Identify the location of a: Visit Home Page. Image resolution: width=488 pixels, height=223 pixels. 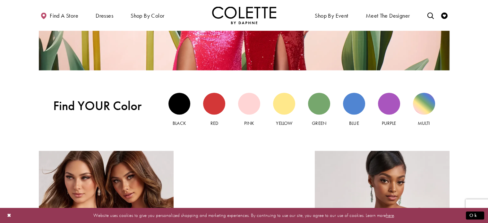
(244, 15).